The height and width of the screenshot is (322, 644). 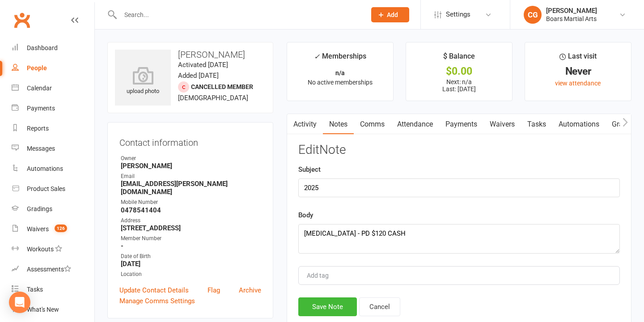 I want to click on div: Assessments, so click(x=49, y=270).